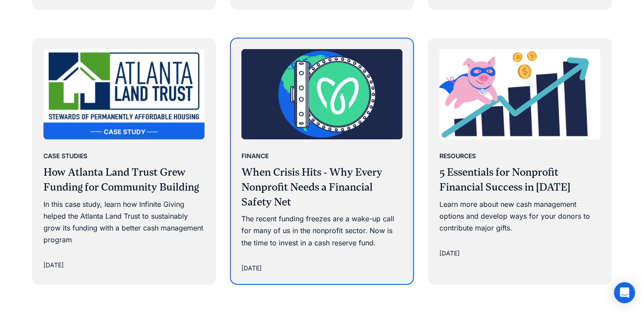 The image size is (644, 312). Describe the element at coordinates (520, 217) in the screenshot. I see `div: Learn more about new cash management options and develop ways for your donors to contribute major...` at that location.